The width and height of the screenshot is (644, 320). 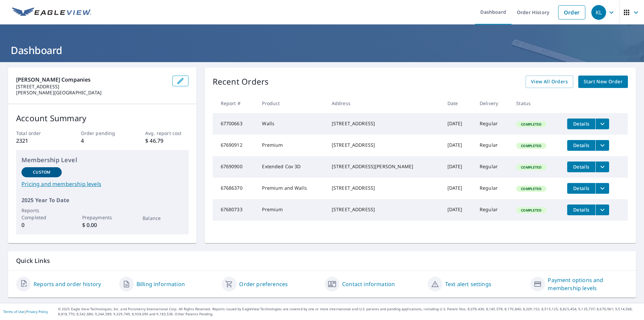 What do you see at coordinates (102, 200) in the screenshot?
I see `p: 2025 Year To Date` at bounding box center [102, 200].